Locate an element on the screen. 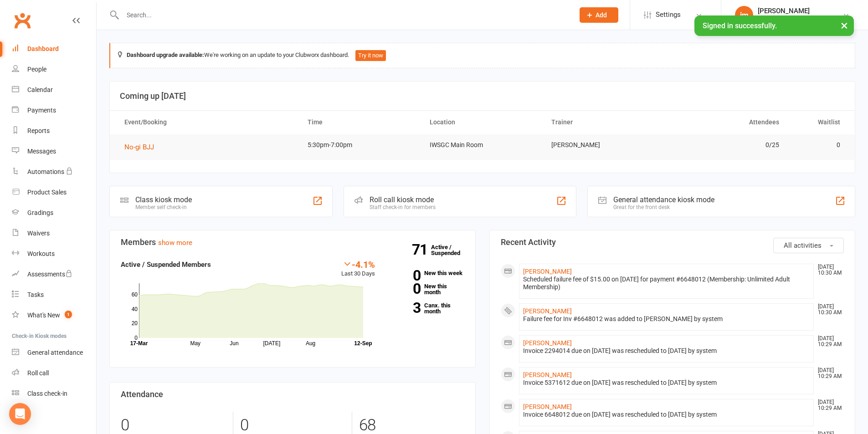  strong: Dashboard upgrade available: is located at coordinates (165, 55).